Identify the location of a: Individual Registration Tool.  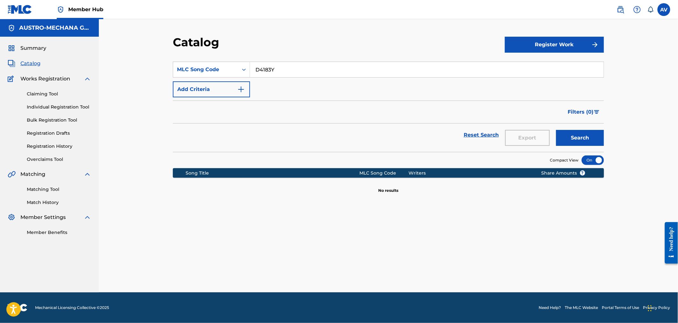
(59, 107).